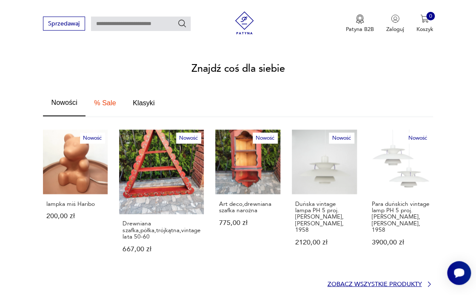  What do you see at coordinates (324, 198) in the screenshot?
I see `a: NowośćDuńska vintage lampa PH 5 proj. Poul Henningsen, Louis Poulsen, 1958Duńska vintage lampa PH...` at bounding box center [324, 198].